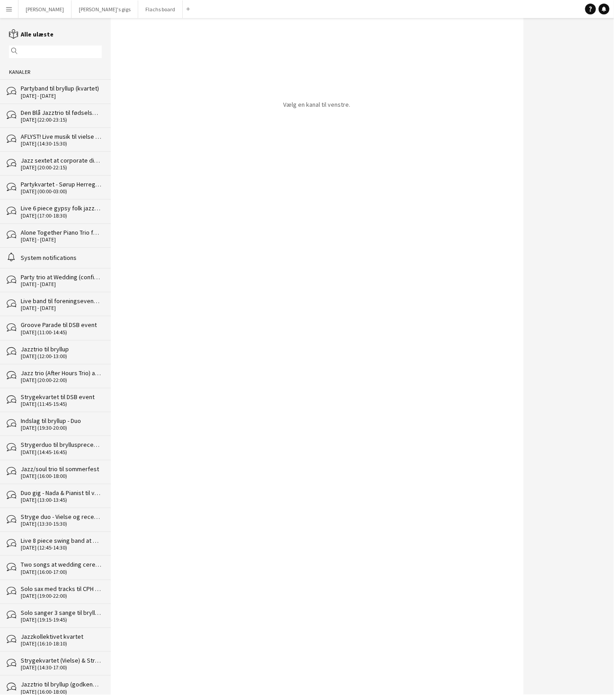  I want to click on div: System notifications, so click(61, 257).